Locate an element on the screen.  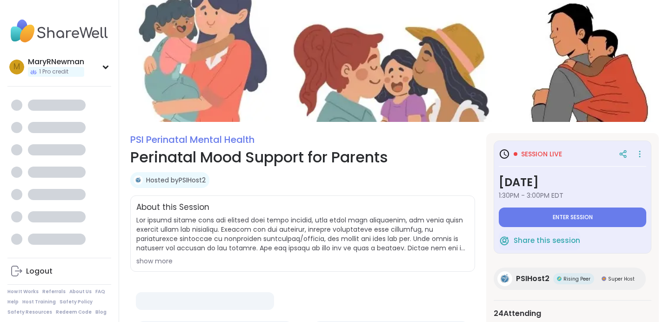
img: Rising Peer is located at coordinates (559, 279).